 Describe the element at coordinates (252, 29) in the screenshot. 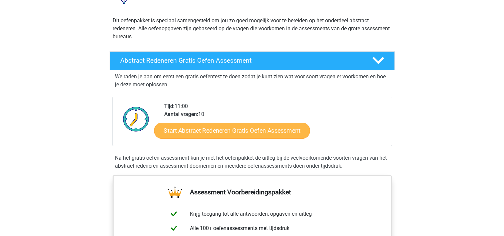

I see `p: Dit oefenpakket is speciaal samengesteld om jou zo goed mogelijk voor te bereiden op het onderdee...` at that location.